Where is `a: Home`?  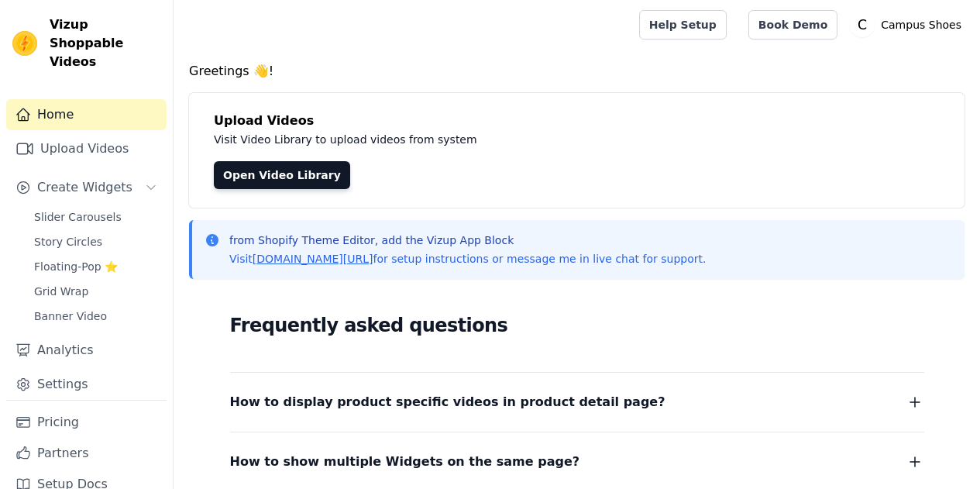
a: Home is located at coordinates (86, 114).